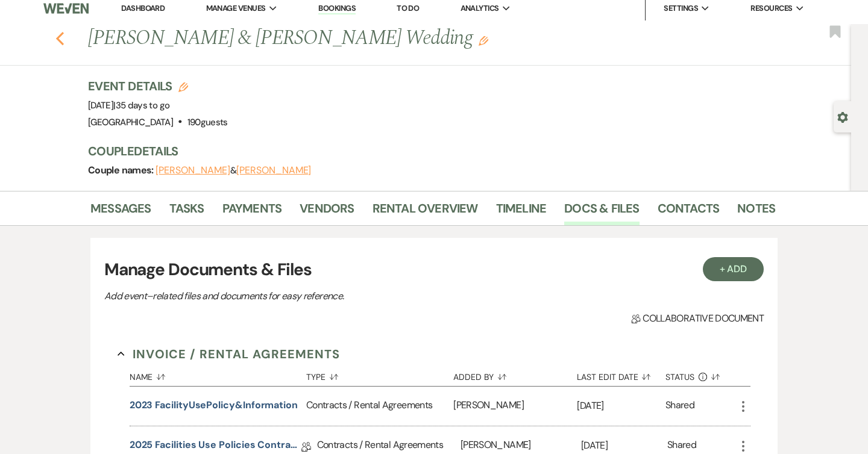  I want to click on a: Dashboard, so click(143, 8).